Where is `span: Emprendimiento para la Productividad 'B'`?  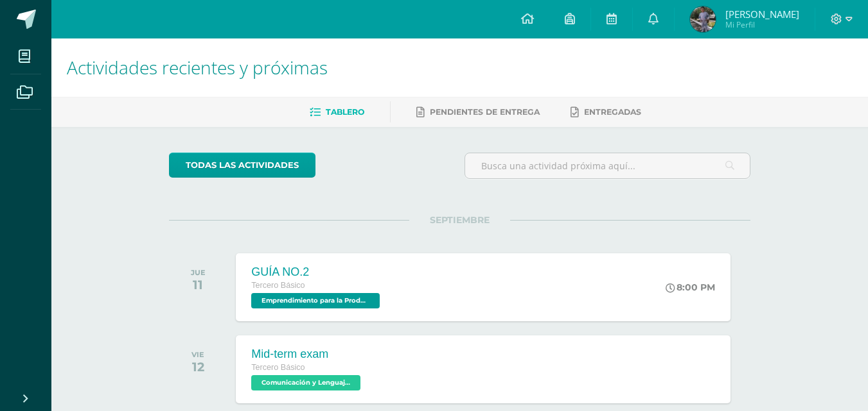 span: Emprendimiento para la Productividad 'B' is located at coordinates (315, 301).